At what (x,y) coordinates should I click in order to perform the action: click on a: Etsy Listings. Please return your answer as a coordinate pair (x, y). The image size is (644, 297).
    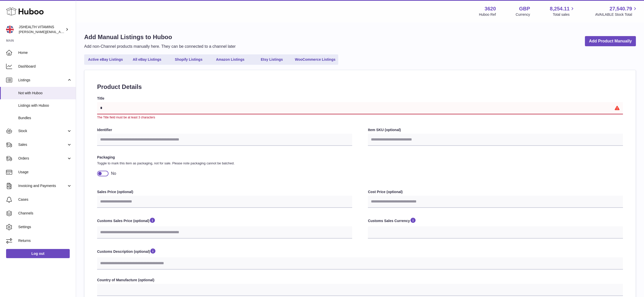
    Looking at the image, I should click on (272, 59).